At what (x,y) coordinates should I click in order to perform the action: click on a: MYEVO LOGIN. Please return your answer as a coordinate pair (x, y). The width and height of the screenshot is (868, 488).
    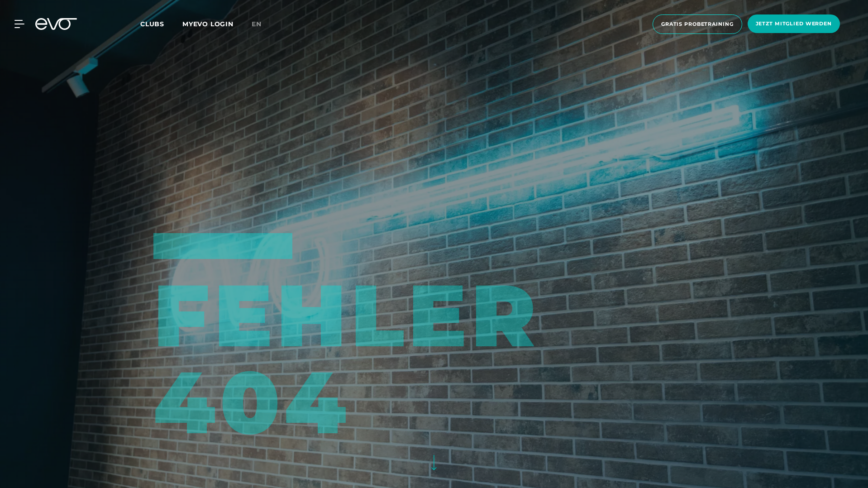
    Looking at the image, I should click on (208, 24).